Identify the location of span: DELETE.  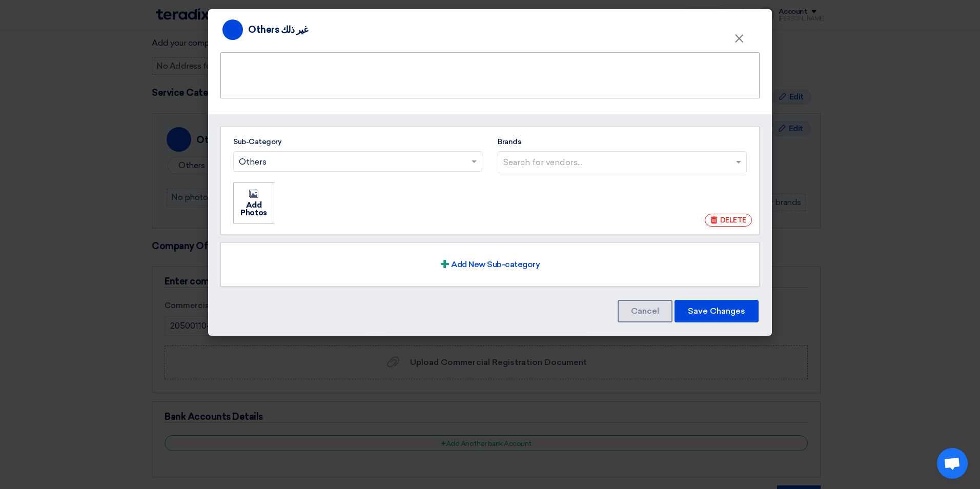
(733, 220).